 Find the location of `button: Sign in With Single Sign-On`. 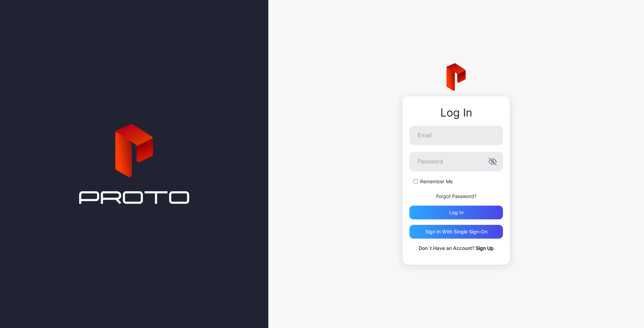

button: Sign in With Single Sign-On is located at coordinates (456, 232).